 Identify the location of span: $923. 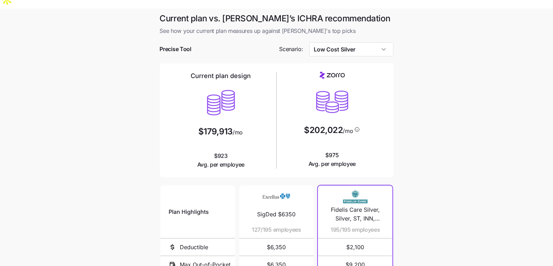
(221, 160).